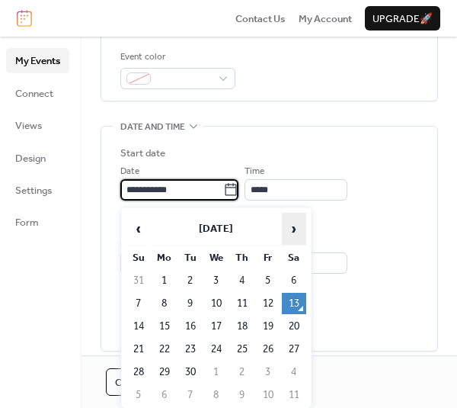 The width and height of the screenshot is (457, 408). What do you see at coordinates (143, 153) in the screenshot?
I see `div: Start date` at bounding box center [143, 153].